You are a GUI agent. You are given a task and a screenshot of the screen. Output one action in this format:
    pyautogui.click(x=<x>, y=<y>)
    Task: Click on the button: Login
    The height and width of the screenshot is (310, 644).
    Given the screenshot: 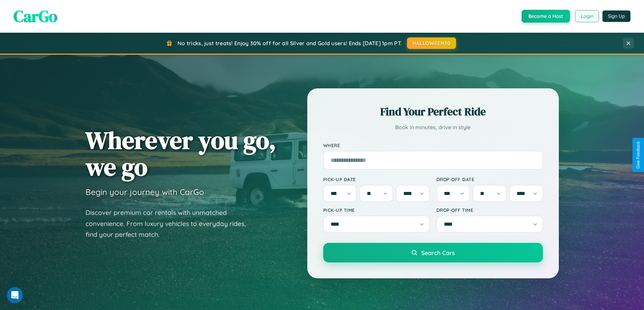 What is the action you would take?
    pyautogui.click(x=587, y=16)
    